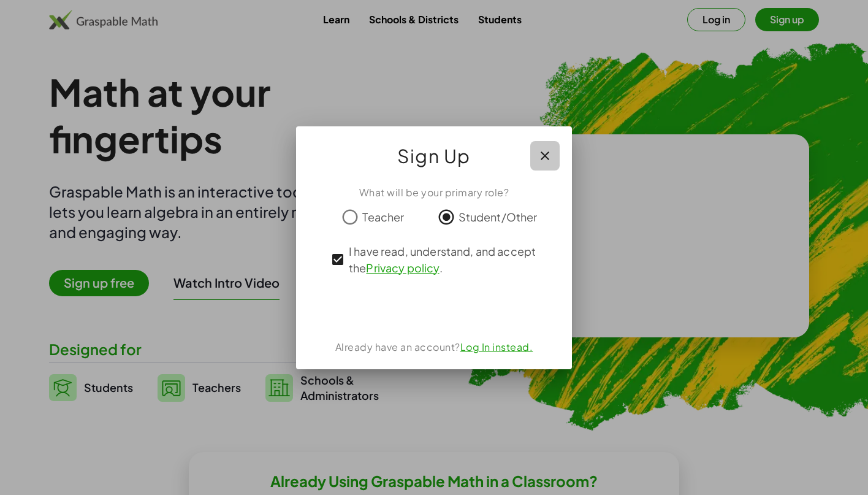  What do you see at coordinates (434, 192) in the screenshot?
I see `div: What will be your primary role?` at bounding box center [434, 192].